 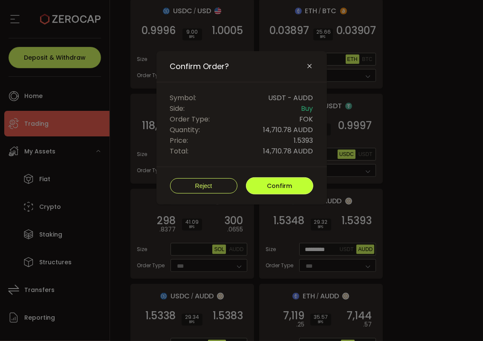 I want to click on span: Quantity:, so click(x=185, y=130).